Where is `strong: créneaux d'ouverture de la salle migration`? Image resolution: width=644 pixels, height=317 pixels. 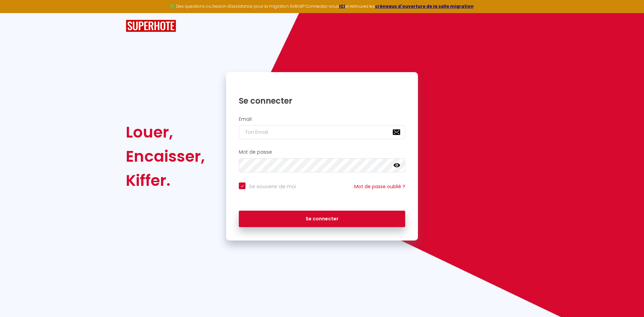 strong: créneaux d'ouverture de la salle migration is located at coordinates (424, 6).